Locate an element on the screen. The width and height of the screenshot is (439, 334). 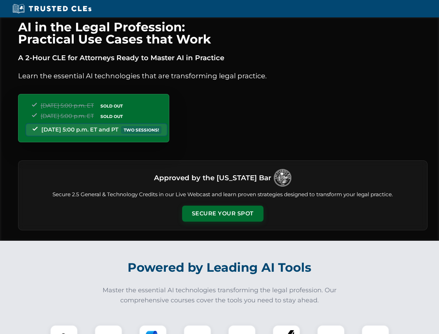
h1: AI in the Legal Profession: Practical Use Cases that Work is located at coordinates (223, 33).